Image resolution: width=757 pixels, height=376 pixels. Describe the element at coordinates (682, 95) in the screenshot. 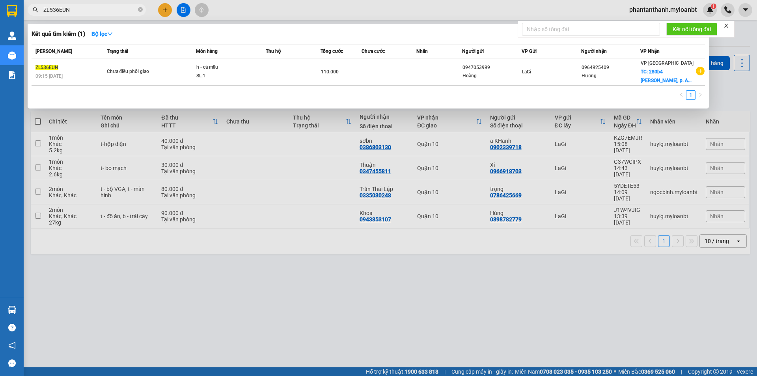

I see `li: Previous Page` at that location.